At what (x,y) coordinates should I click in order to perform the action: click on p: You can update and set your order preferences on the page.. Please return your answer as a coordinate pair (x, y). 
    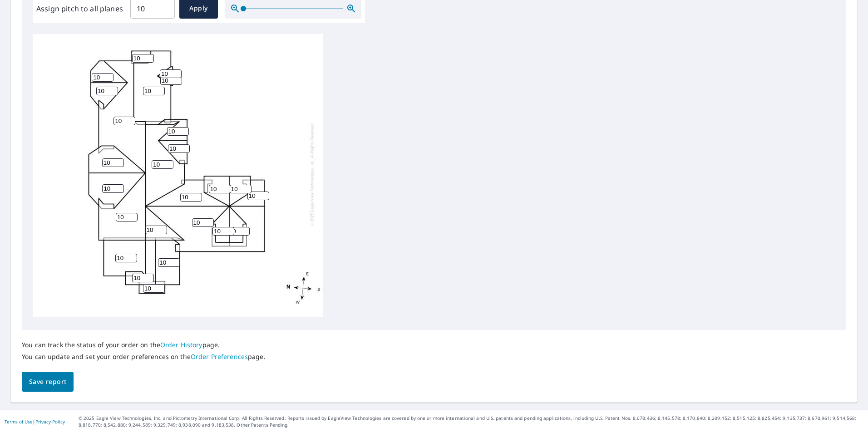
    Looking at the image, I should click on (143, 357).